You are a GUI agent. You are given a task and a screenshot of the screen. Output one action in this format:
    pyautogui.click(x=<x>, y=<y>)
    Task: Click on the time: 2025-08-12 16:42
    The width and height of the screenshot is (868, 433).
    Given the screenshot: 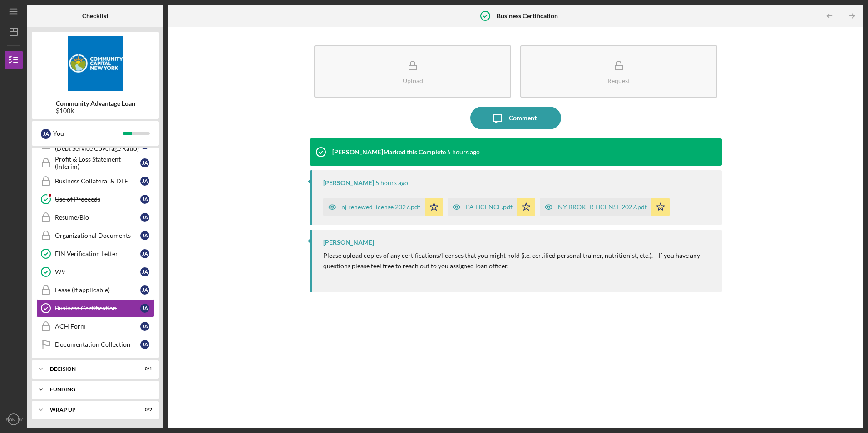 What is the action you would take?
    pyautogui.click(x=463, y=153)
    